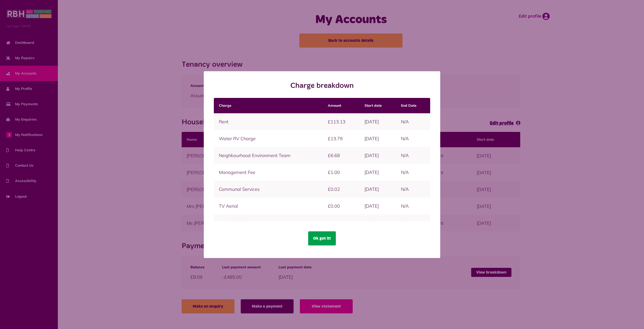 The image size is (644, 329). What do you see at coordinates (268, 121) in the screenshot?
I see `td: Rent` at bounding box center [268, 121].